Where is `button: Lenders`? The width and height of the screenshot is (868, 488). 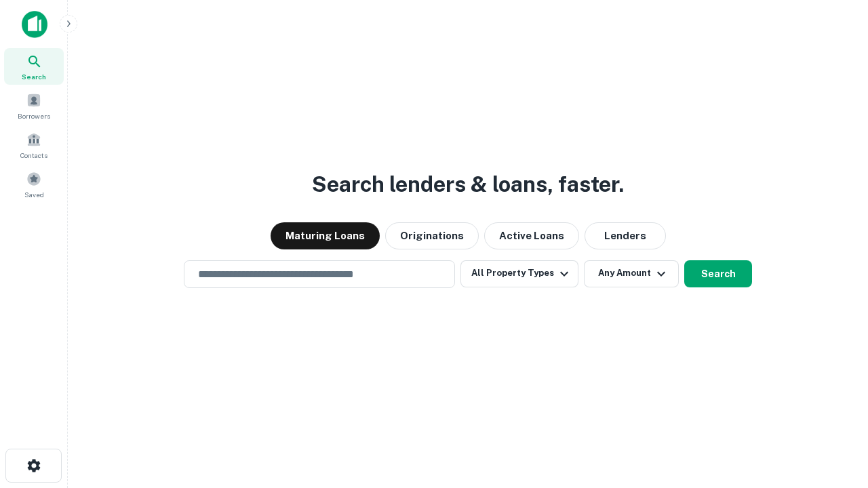
button: Lenders is located at coordinates (625, 235).